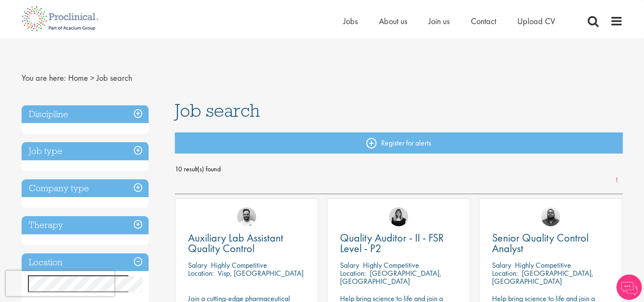 Image resolution: width=644 pixels, height=302 pixels. What do you see at coordinates (398, 243) in the screenshot?
I see `a: Quality Auditor - II - FSR Level - P2` at bounding box center [398, 243].